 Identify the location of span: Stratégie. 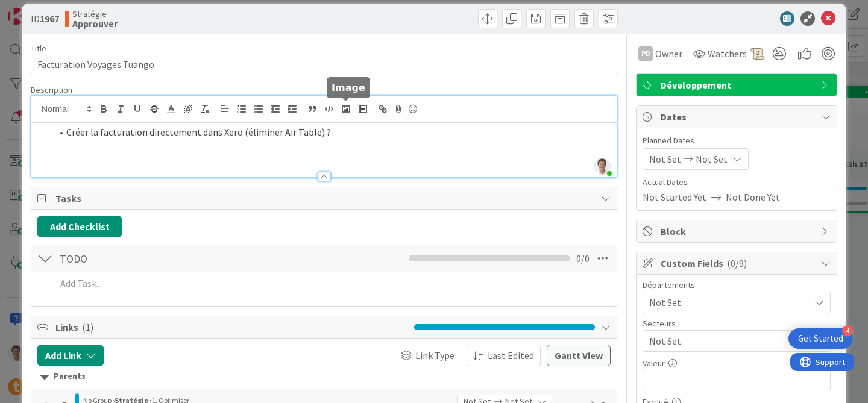
(95, 14).